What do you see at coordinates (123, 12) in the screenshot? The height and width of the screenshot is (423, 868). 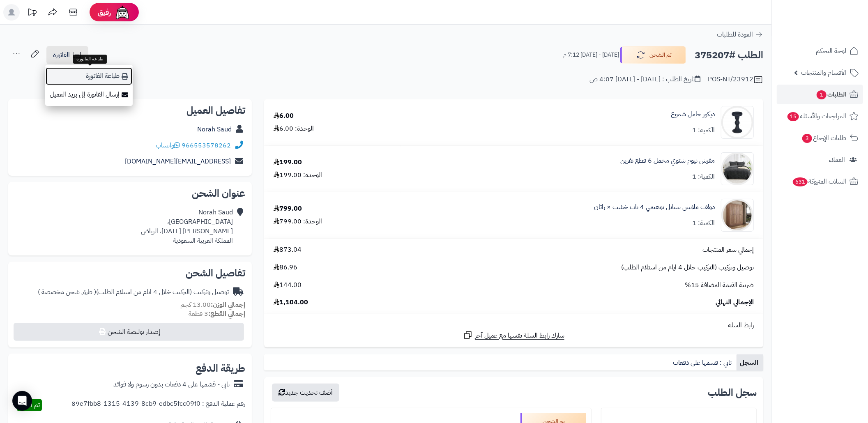 I see `img: ai-face.png` at bounding box center [123, 12].